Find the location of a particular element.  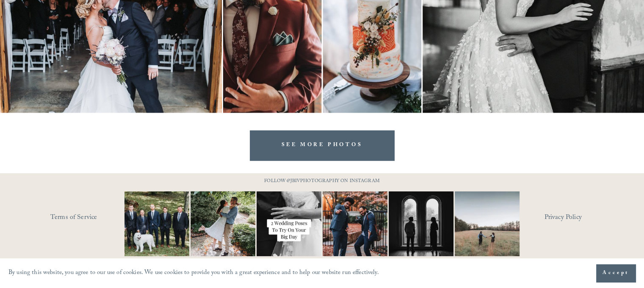

img: Black &amp; White appreciation post. 😍😍 ⠀⠀⠀⠀⠀⠀⠀⠀⠀ I don&rsquo;t care what anyone says black and w... is located at coordinates (421, 224).